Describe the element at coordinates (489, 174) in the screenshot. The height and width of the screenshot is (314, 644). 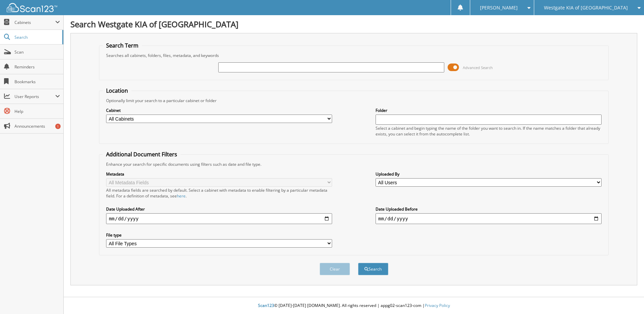
I see `label: Uploaded By` at that location.